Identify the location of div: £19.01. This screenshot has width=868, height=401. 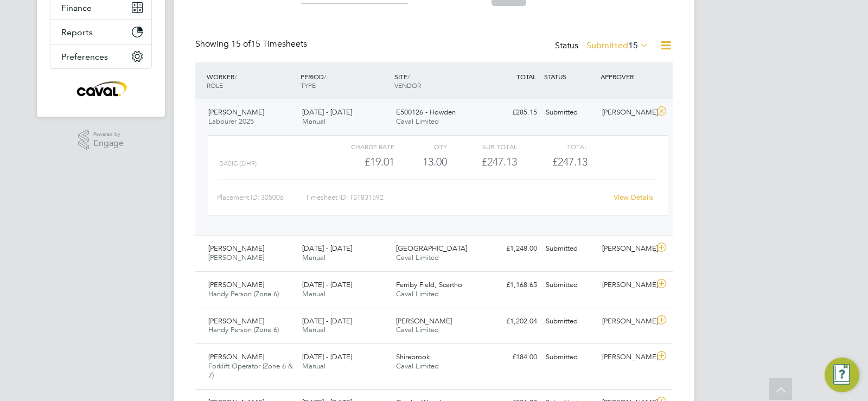
(359, 162).